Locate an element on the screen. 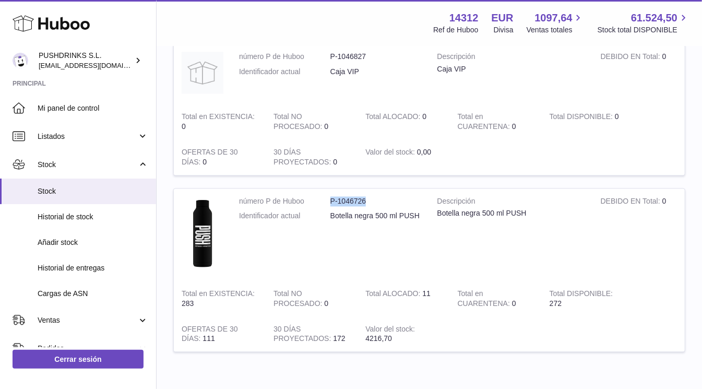 The width and height of the screenshot is (702, 389). strong: EUR is located at coordinates (503, 18).